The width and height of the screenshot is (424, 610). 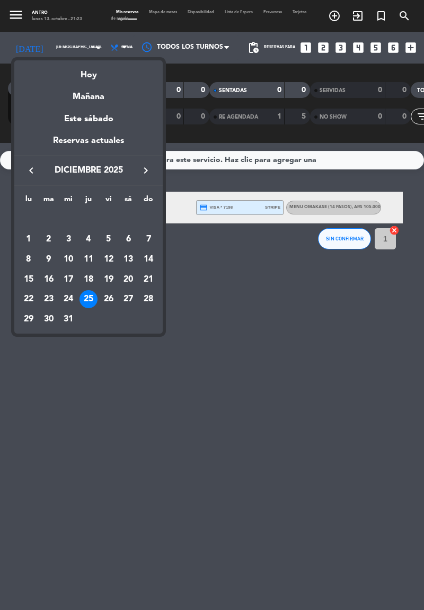 I want to click on div: 7, so click(x=148, y=239).